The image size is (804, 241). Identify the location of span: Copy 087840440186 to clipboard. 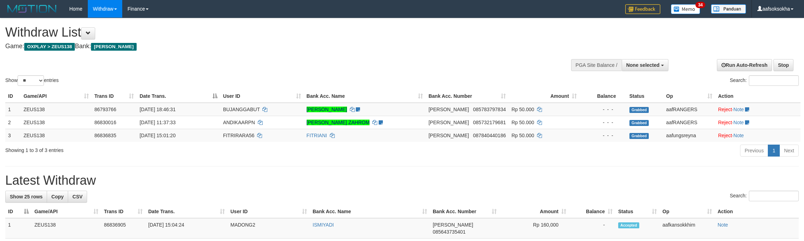
(489, 135).